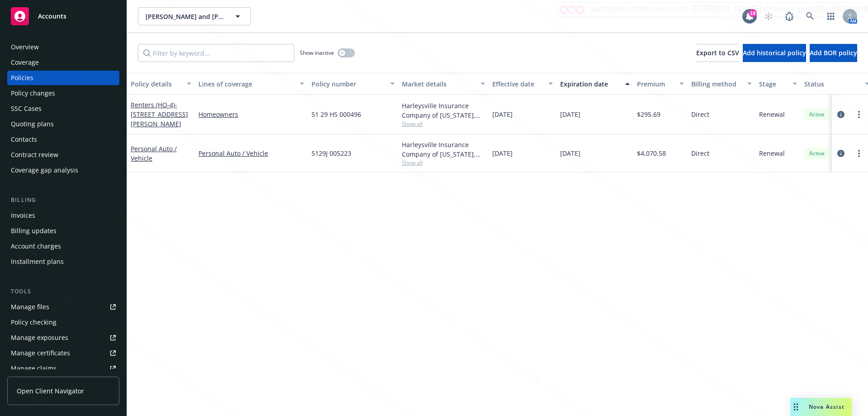  I want to click on a: Accounts, so click(64, 16).